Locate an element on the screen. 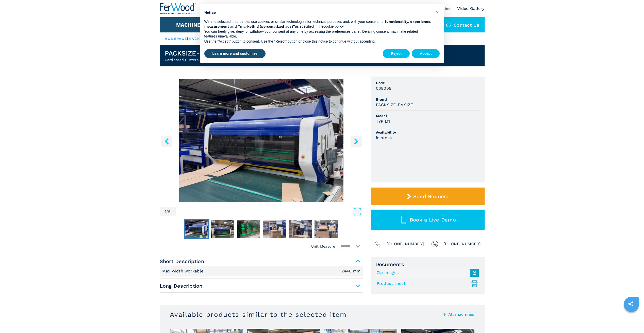 Image resolution: width=644 pixels, height=333 pixels. p: Max width workable is located at coordinates (183, 271).